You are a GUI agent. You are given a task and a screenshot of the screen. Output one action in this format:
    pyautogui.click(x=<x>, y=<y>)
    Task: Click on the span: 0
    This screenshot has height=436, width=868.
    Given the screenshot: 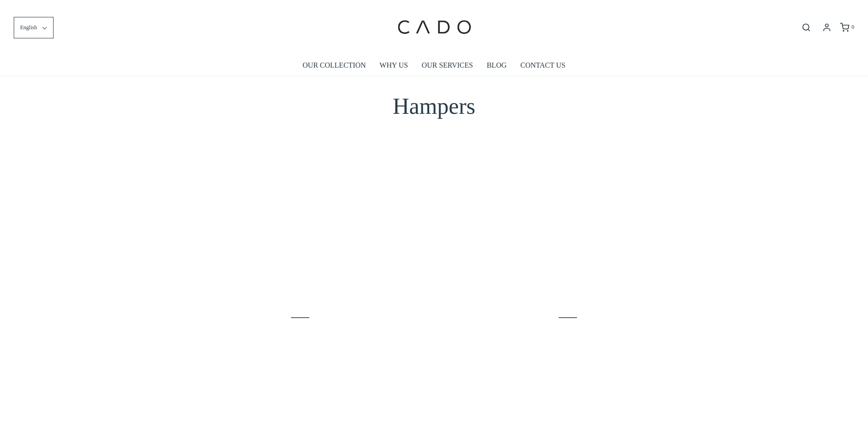 What is the action you would take?
    pyautogui.click(x=853, y=27)
    